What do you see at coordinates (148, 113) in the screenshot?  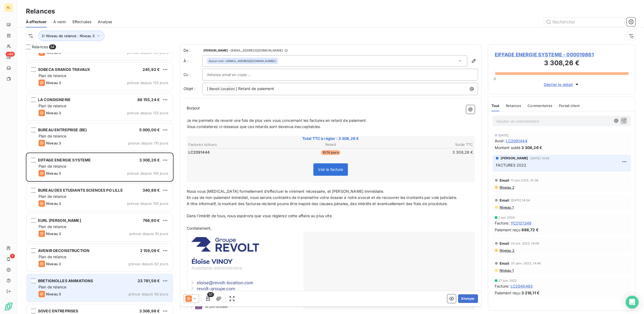 I see `span: prévue depuis 125 jours` at bounding box center [148, 113].